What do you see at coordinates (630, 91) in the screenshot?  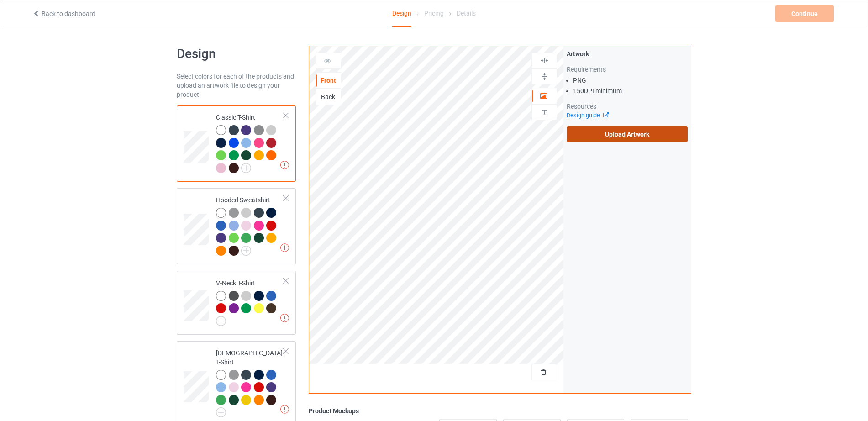 I see `li: 150 DPI minimum` at bounding box center [630, 91].